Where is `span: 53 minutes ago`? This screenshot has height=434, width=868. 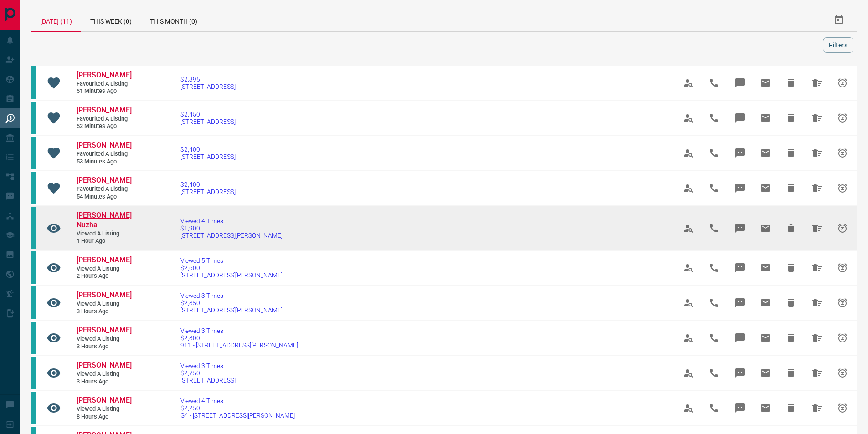
span: 53 minutes ago is located at coordinates (104, 162).